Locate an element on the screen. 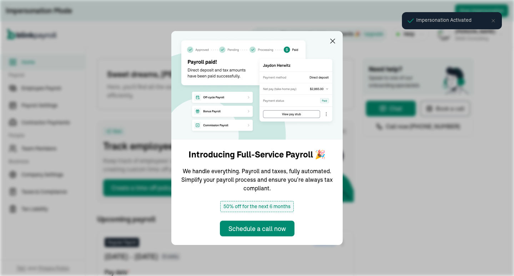 This screenshot has width=514, height=276. button: Schedule a call now is located at coordinates (257, 228).